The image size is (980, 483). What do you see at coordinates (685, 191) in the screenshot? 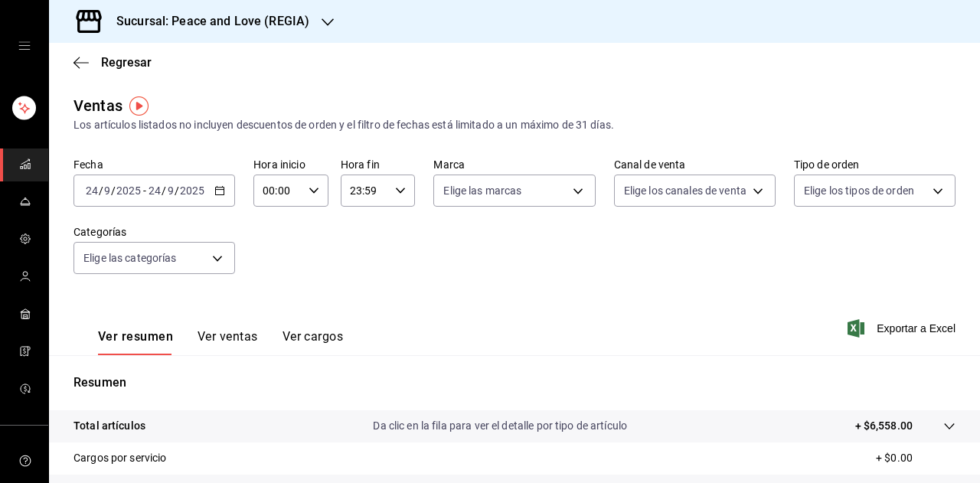
I see `span: Elige los canales de venta` at bounding box center [685, 191].